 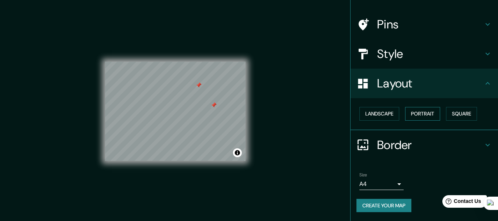 I want to click on h4: Style, so click(x=430, y=54).